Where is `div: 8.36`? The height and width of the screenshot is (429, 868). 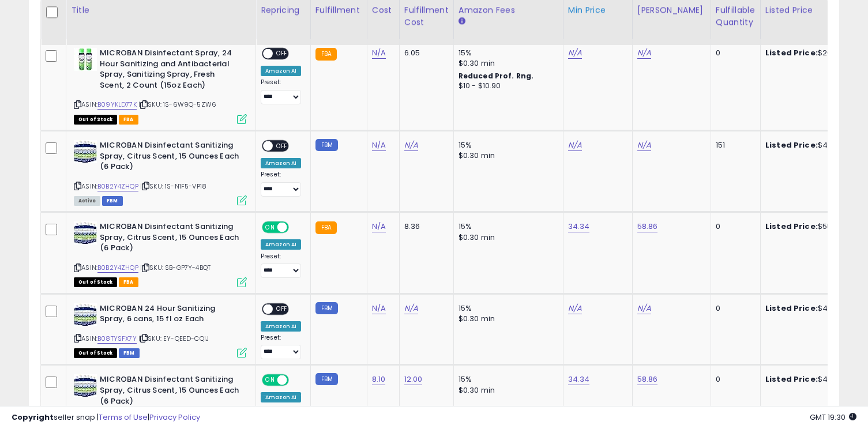 div: 8.36 is located at coordinates (424, 226).